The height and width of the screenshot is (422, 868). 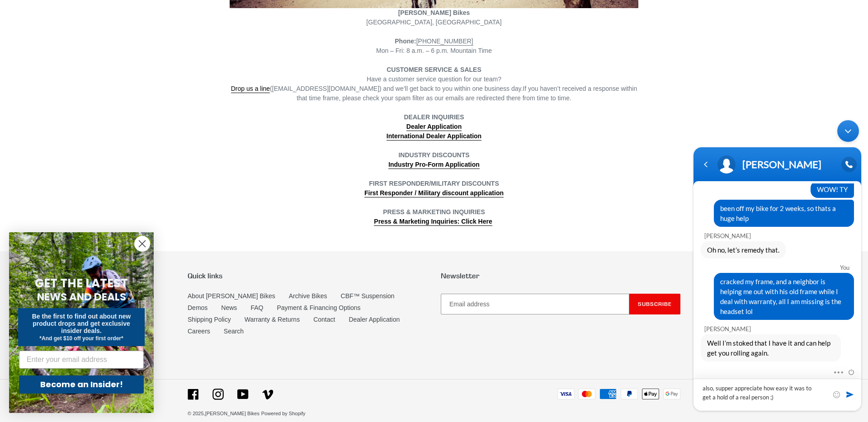 What do you see at coordinates (434, 193) in the screenshot?
I see `a: First Responder / Military discount application` at bounding box center [434, 193].